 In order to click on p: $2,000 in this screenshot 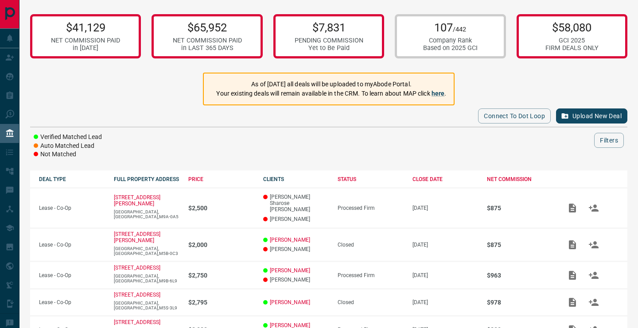, I will do `click(221, 245)`.